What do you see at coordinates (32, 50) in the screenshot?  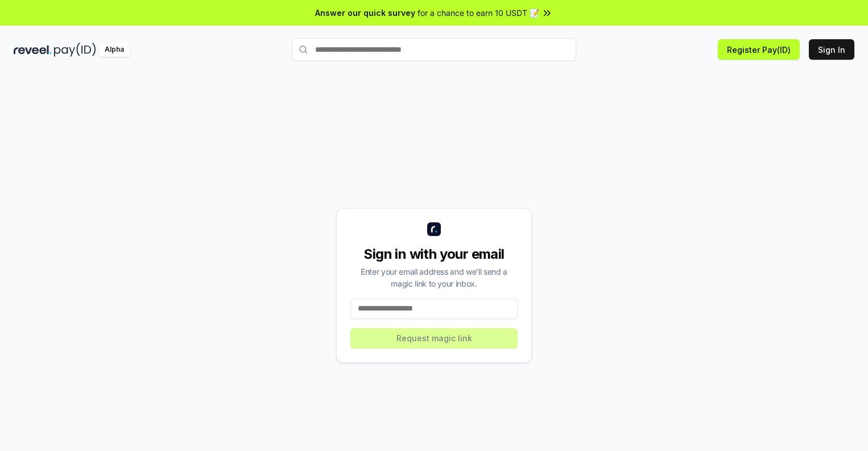 I see `img: reveel_dark` at bounding box center [32, 50].